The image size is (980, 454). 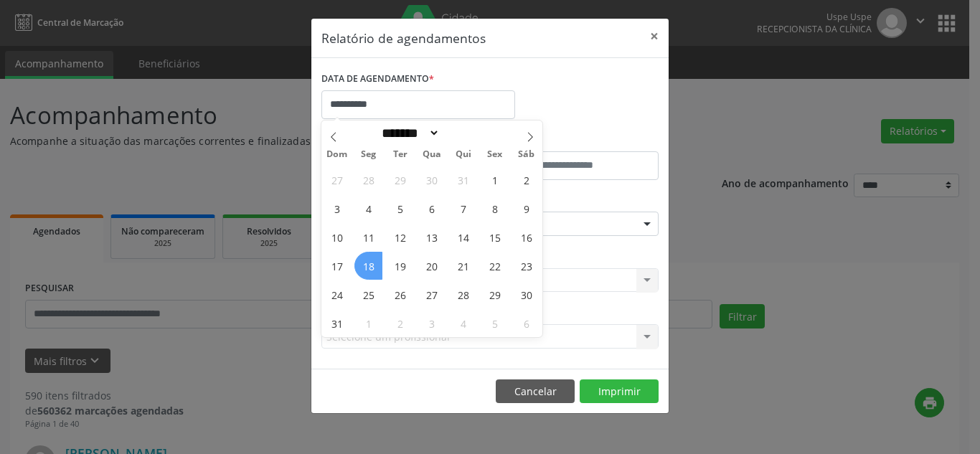 What do you see at coordinates (400, 266) in the screenshot?
I see `span: Agosto 19, 2025` at bounding box center [400, 266].